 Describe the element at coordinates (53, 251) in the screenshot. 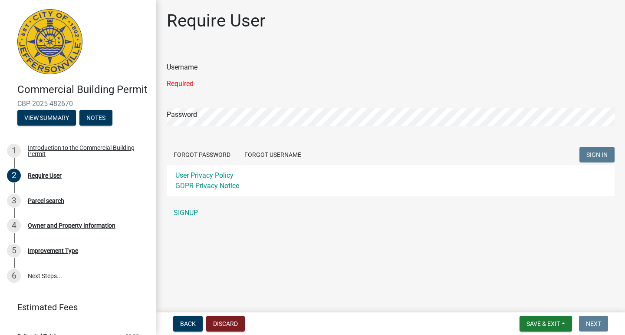

I see `div: Improvement Type` at that location.